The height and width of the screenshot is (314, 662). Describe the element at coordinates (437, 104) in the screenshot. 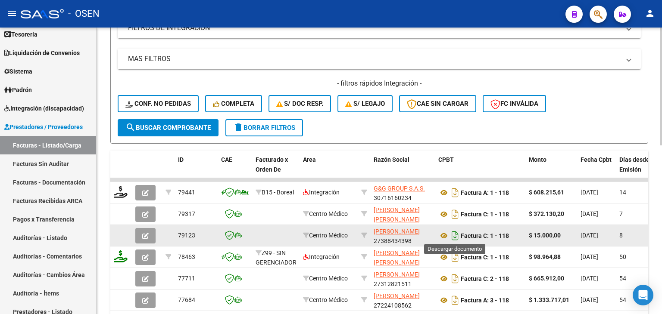

I see `button: CAE SIN CARGAR` at that location.